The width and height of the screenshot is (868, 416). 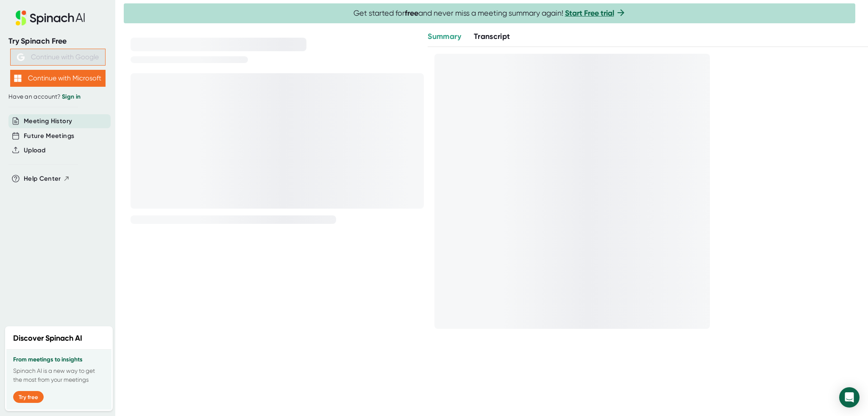 I want to click on span: Transcript, so click(x=492, y=36).